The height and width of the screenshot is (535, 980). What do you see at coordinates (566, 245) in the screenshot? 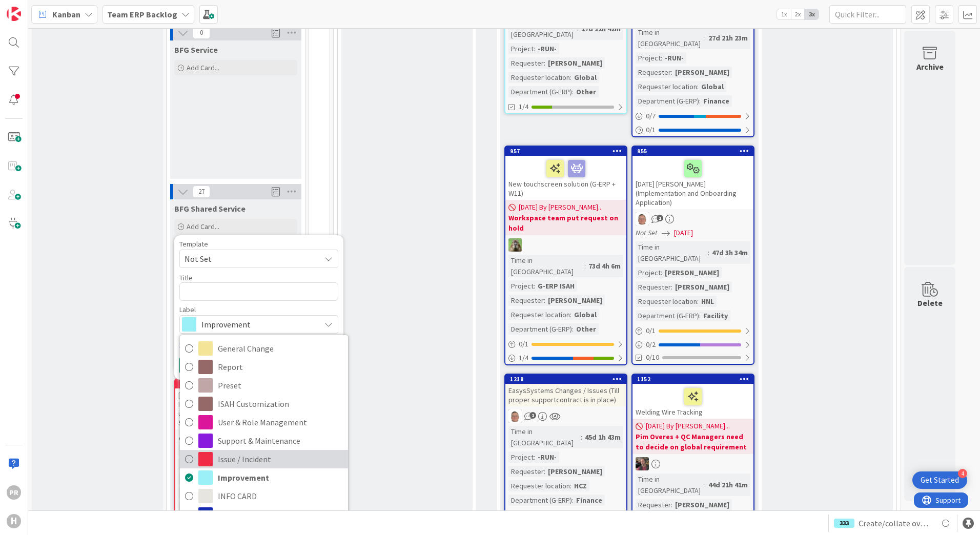
I see `div: TT` at bounding box center [566, 245].